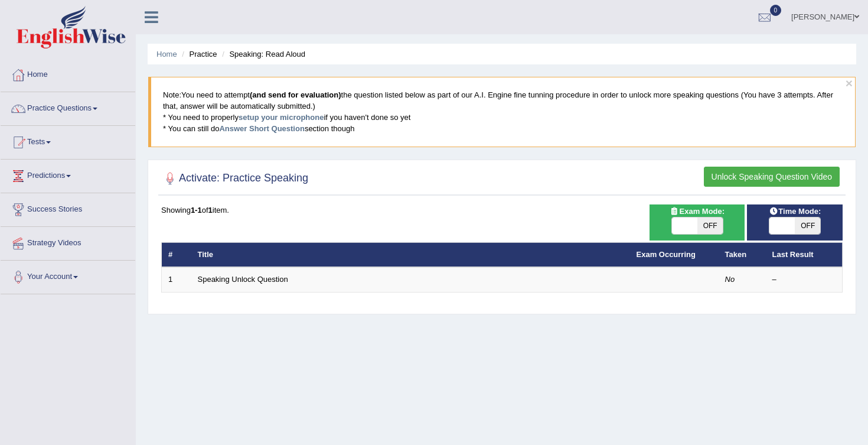 This screenshot has height=445, width=868. What do you see at coordinates (172, 94) in the screenshot?
I see `span: Note:` at bounding box center [172, 94].